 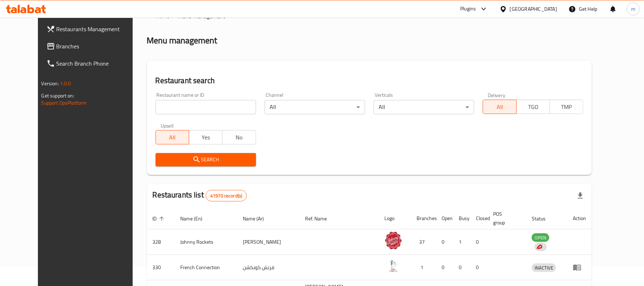 I want to click on span: TGO, so click(x=533, y=107).